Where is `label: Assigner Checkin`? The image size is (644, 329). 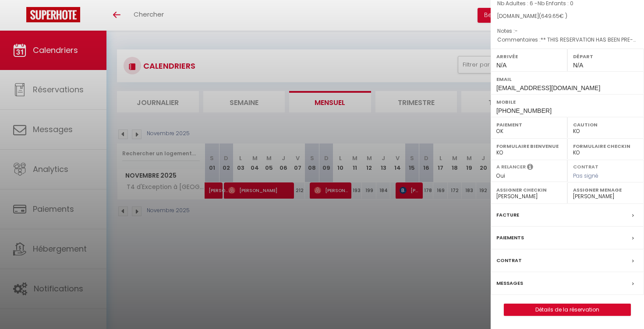
label: Assigner Checkin is located at coordinates (529, 190).